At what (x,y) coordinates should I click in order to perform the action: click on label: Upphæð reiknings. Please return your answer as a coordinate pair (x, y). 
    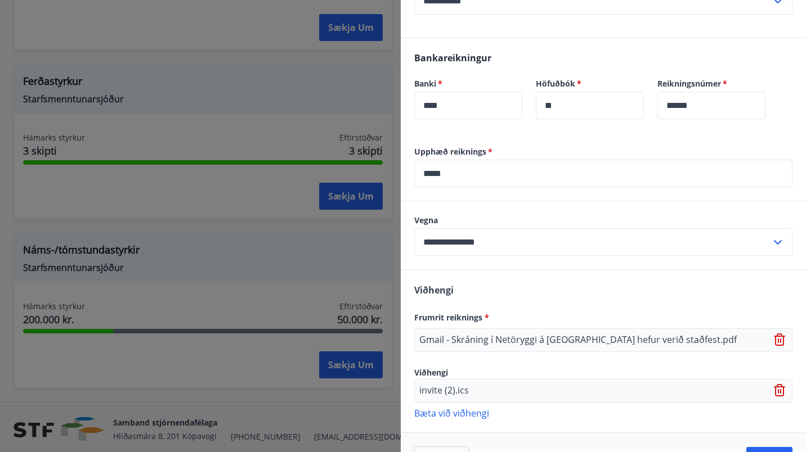
    Looking at the image, I should click on (603, 152).